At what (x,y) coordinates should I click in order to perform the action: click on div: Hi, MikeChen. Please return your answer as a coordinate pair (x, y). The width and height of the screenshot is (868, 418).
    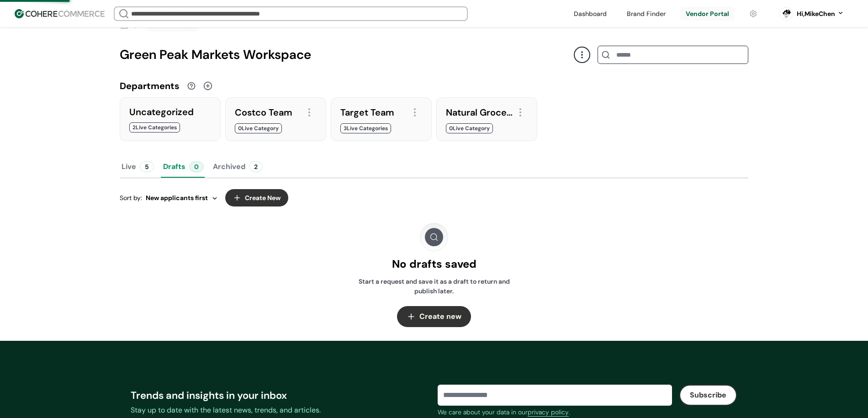
    Looking at the image, I should click on (816, 13).